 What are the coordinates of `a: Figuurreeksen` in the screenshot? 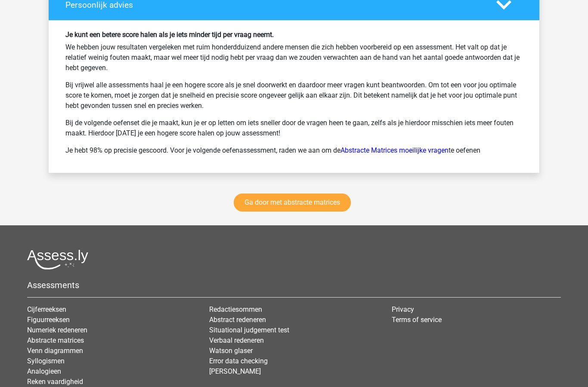 It's located at (48, 320).